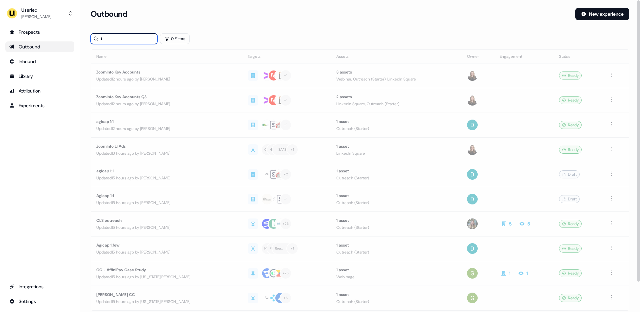  Describe the element at coordinates (40, 47) in the screenshot. I see `a: Go to outbound experience` at that location.